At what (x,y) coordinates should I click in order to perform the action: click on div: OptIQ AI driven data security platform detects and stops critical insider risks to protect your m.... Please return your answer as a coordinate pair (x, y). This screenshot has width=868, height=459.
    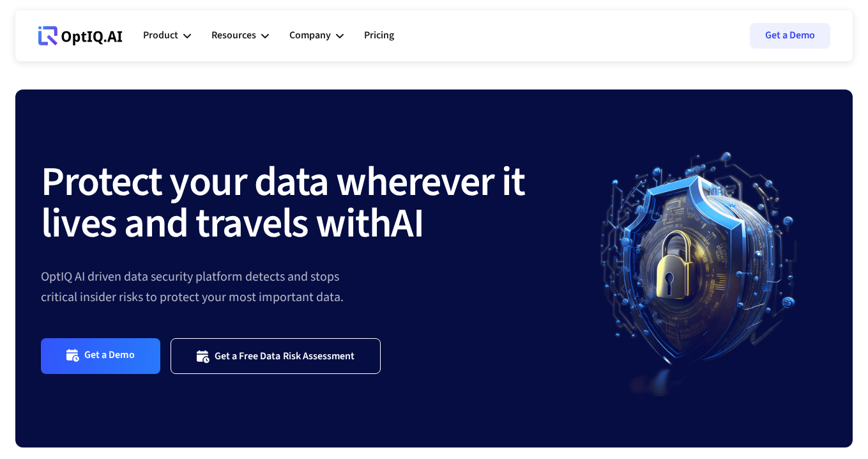
    Looking at the image, I should click on (306, 287).